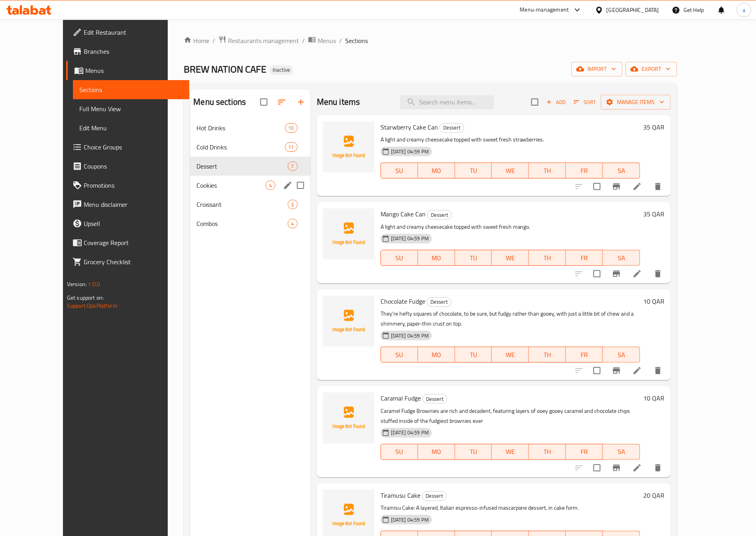 The image size is (756, 536). What do you see at coordinates (635, 102) in the screenshot?
I see `button: Manage items` at bounding box center [635, 102].